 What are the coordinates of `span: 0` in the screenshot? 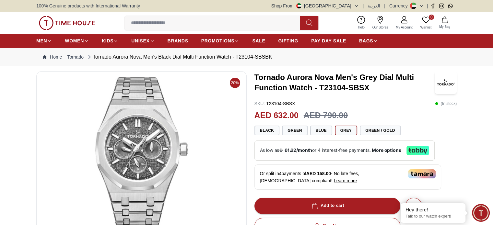 It's located at (432, 17).